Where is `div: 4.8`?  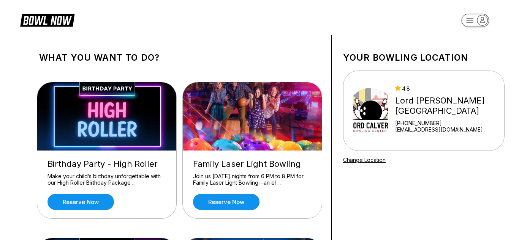
div: 4.8 is located at coordinates (448, 89).